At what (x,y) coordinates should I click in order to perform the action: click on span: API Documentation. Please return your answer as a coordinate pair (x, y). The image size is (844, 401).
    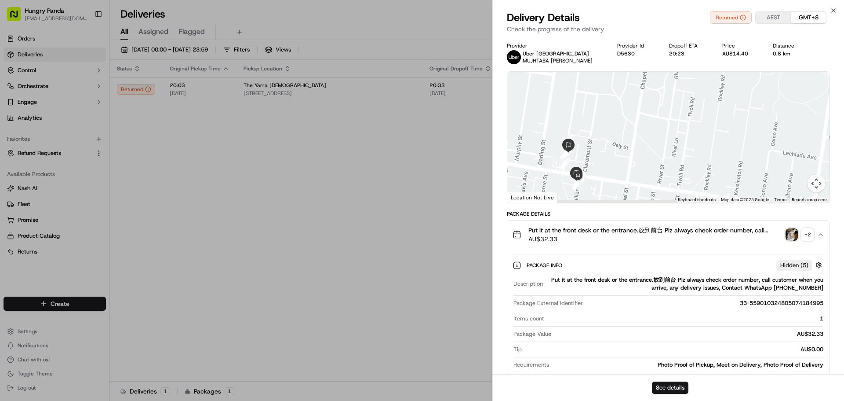
    Looking at the image, I should click on (112, 201).